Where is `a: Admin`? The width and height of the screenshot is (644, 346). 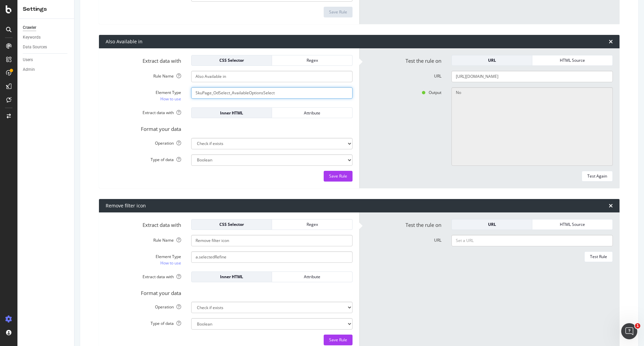 a: Admin is located at coordinates (46, 69).